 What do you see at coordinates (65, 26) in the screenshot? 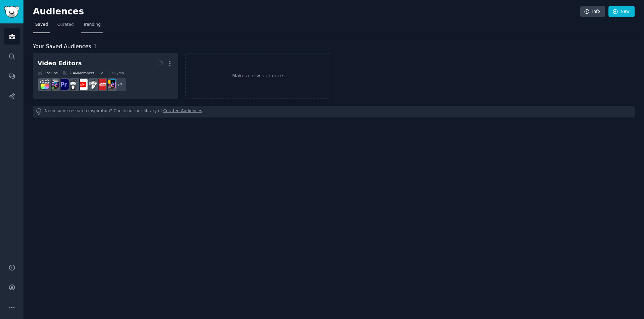
I see `a: Curated` at bounding box center [65, 26].